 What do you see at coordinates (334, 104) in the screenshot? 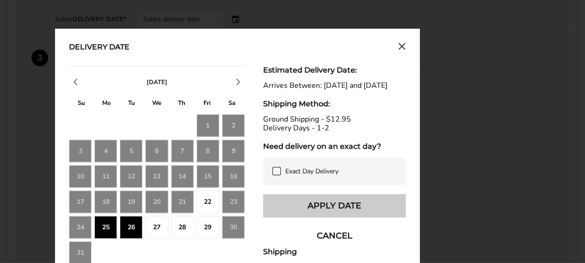
I see `div: Shipping Method:` at bounding box center [334, 104].